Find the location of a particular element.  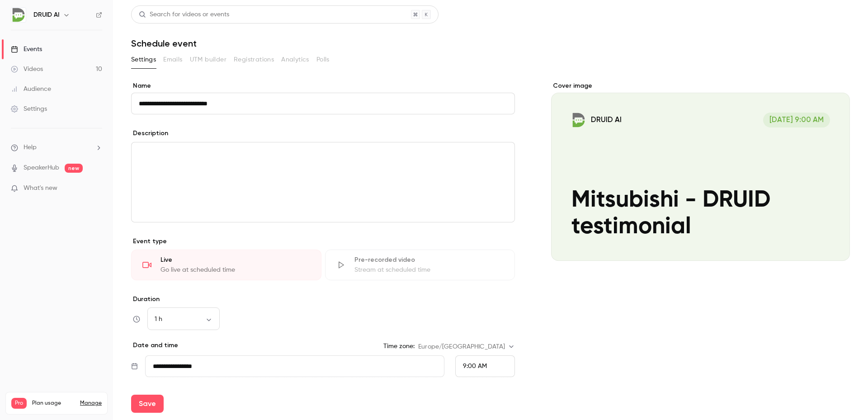

div: From is located at coordinates (485, 366).